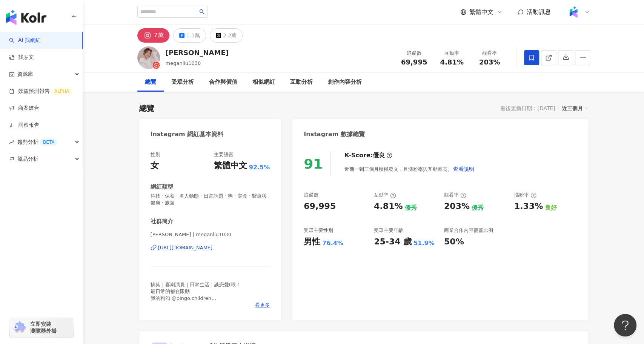 The width and height of the screenshot is (644, 344). I want to click on div: Instagram 網紅基本資料, so click(187, 134).